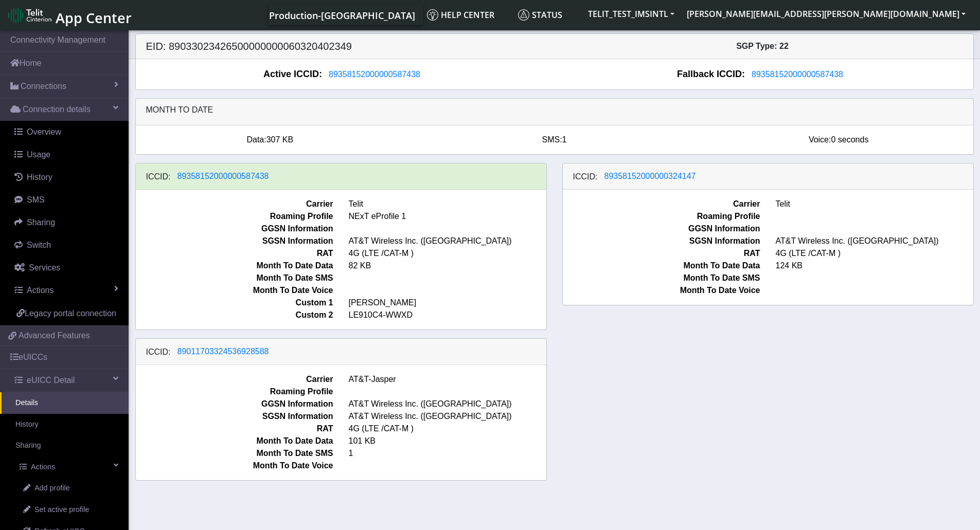 Image resolution: width=980 pixels, height=530 pixels. Describe the element at coordinates (44, 268) in the screenshot. I see `span: Services` at that location.